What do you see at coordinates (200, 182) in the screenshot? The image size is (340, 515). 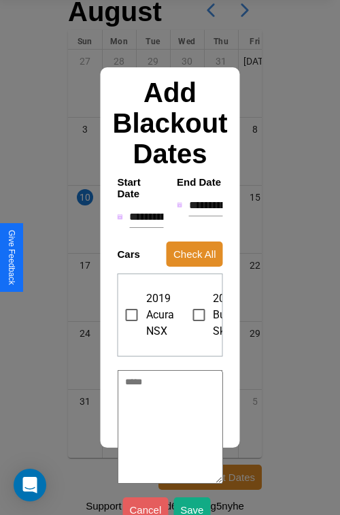 I see `h4: End Date` at bounding box center [200, 182].